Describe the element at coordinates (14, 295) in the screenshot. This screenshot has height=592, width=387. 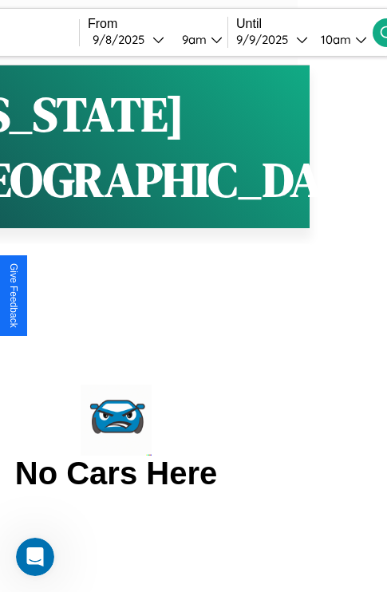
I see `div: Give Feedback` at that location.